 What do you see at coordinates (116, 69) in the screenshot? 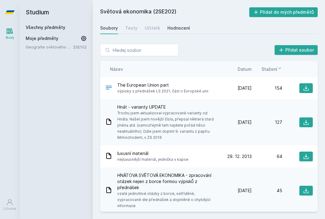
I see `span: Název` at bounding box center [116, 69].